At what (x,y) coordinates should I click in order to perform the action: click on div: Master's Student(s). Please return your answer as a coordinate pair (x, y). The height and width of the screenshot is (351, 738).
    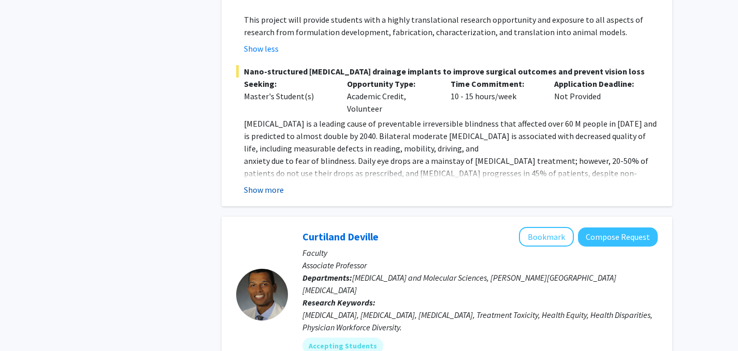
    Looking at the image, I should click on (288, 96).